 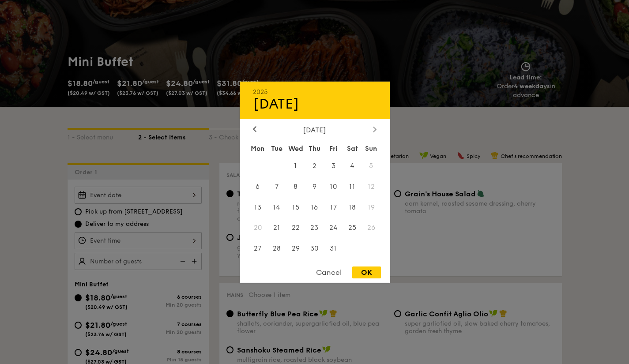 What do you see at coordinates (258, 186) in the screenshot?
I see `span: 6` at bounding box center [258, 186].